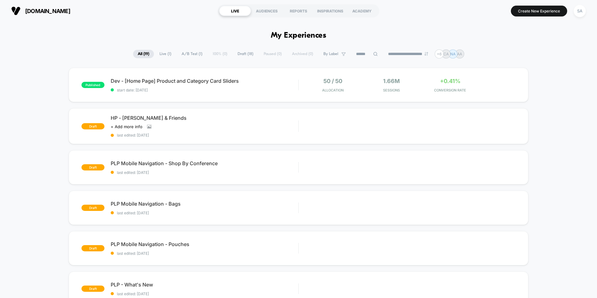 The width and height of the screenshot is (597, 298). I want to click on button: Create New Experience, so click(539, 11).